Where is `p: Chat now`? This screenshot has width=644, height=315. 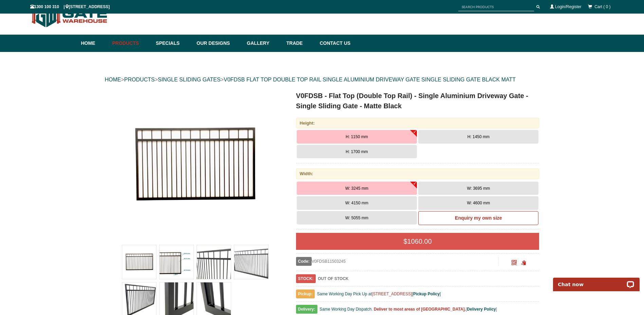 p: Chat now is located at coordinates (43, 14).